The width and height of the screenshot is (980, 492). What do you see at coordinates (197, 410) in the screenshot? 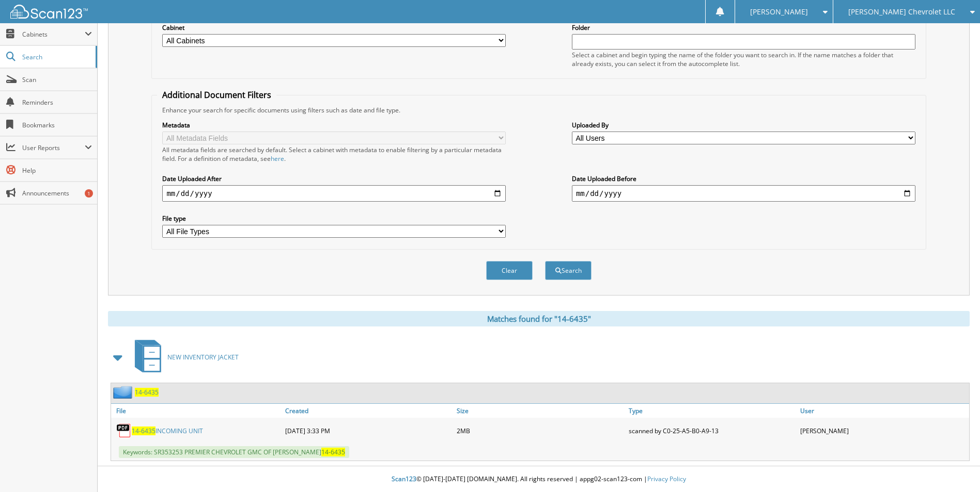
I see `a: File` at bounding box center [197, 410].